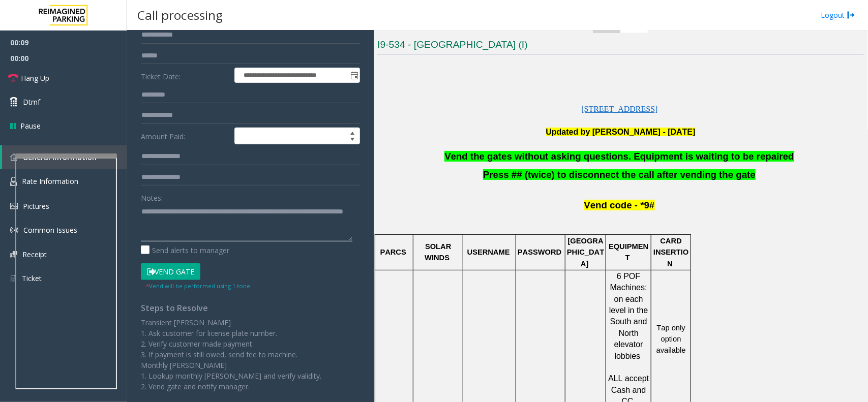 The image size is (868, 402). What do you see at coordinates (185, 250) in the screenshot?
I see `label: Send alerts to manager` at bounding box center [185, 250].